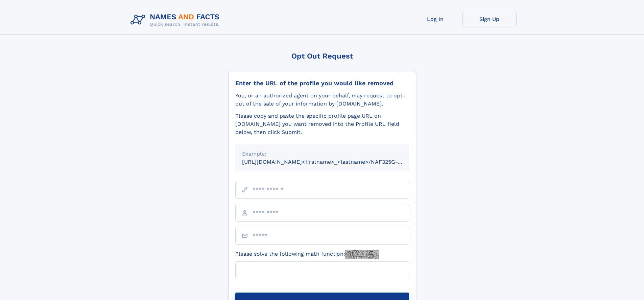 Image resolution: width=644 pixels, height=300 pixels. I want to click on div: Enter the URL of the profile you would like removed, so click(322, 83).